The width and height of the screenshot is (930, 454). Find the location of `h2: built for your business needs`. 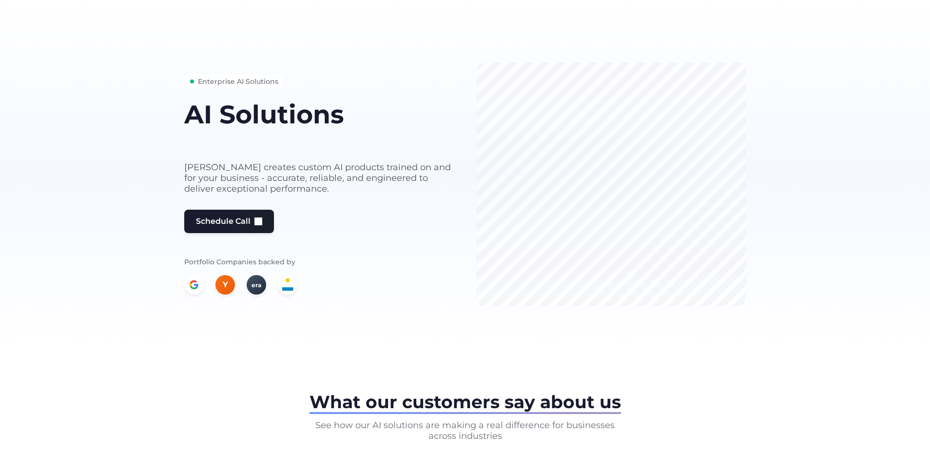

h2: built for your business needs is located at coordinates (319, 141).